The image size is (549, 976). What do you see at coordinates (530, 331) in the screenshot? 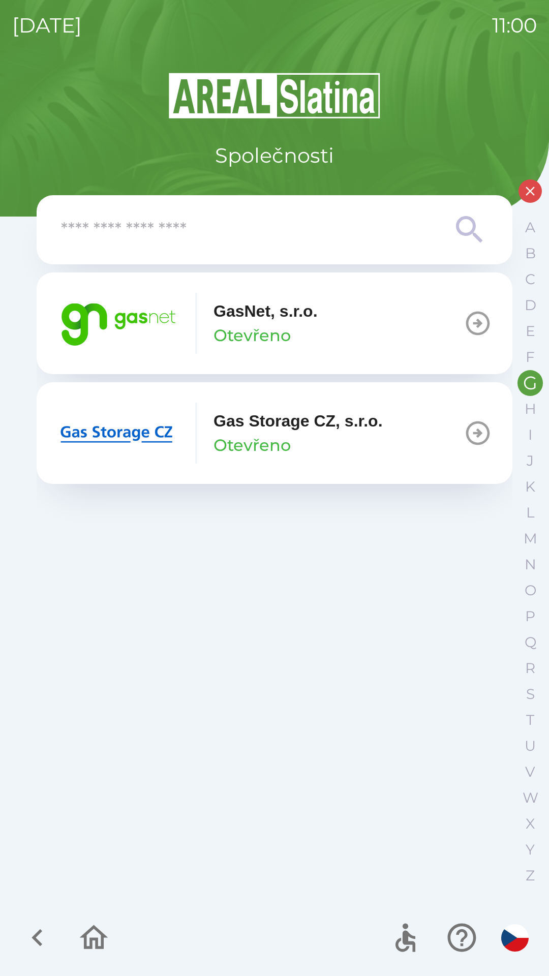
I see `button: E` at bounding box center [530, 331].